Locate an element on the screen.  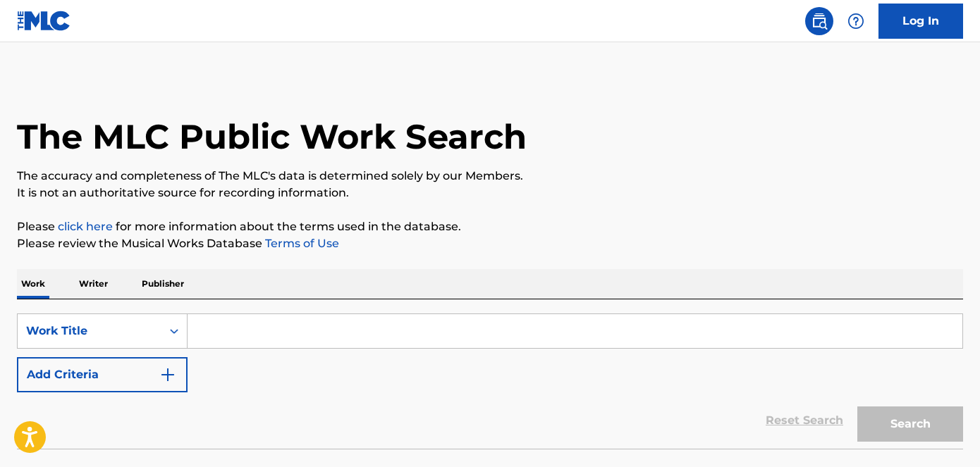
img: help is located at coordinates (856, 21).